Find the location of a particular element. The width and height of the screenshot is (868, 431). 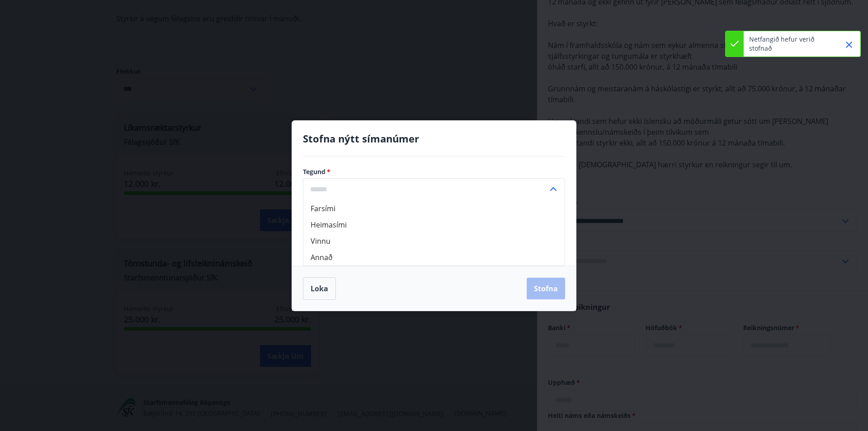

button: Loka is located at coordinates (319, 289).